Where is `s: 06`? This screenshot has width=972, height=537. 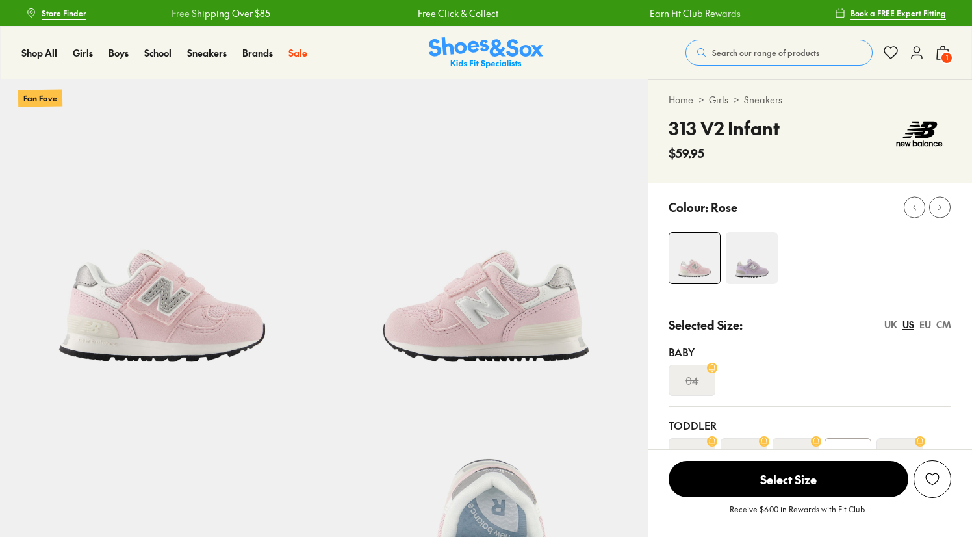
s: 06 is located at coordinates (744, 453).